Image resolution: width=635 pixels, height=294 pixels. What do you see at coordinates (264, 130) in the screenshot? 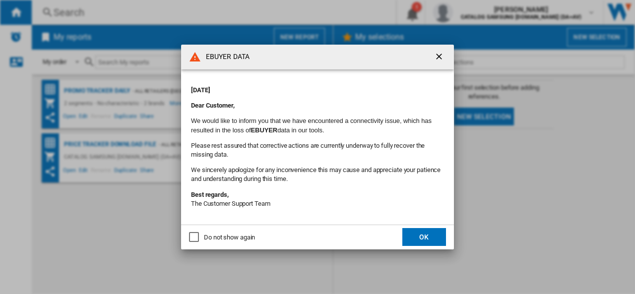
I see `b: EBUYER` at bounding box center [264, 130].